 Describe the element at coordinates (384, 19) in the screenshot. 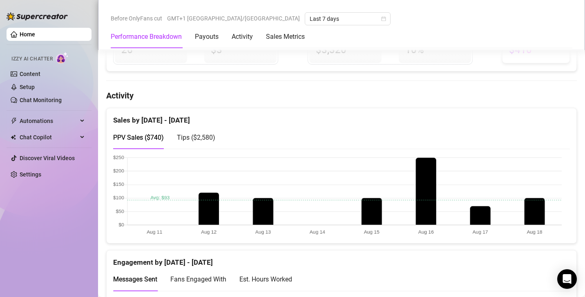

I see `span: calendar` at that location.